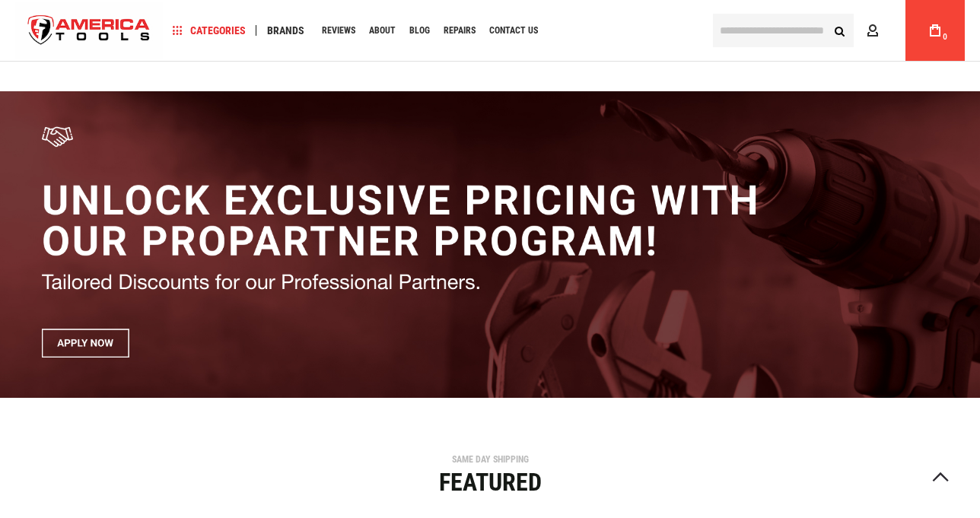  Describe the element at coordinates (285, 31) in the screenshot. I see `a: Brands` at that location.